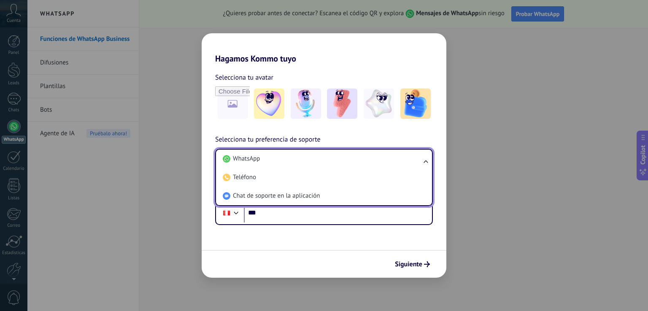 The image size is (648, 311). I want to click on span: Chat de soporte en la aplicación, so click(276, 196).